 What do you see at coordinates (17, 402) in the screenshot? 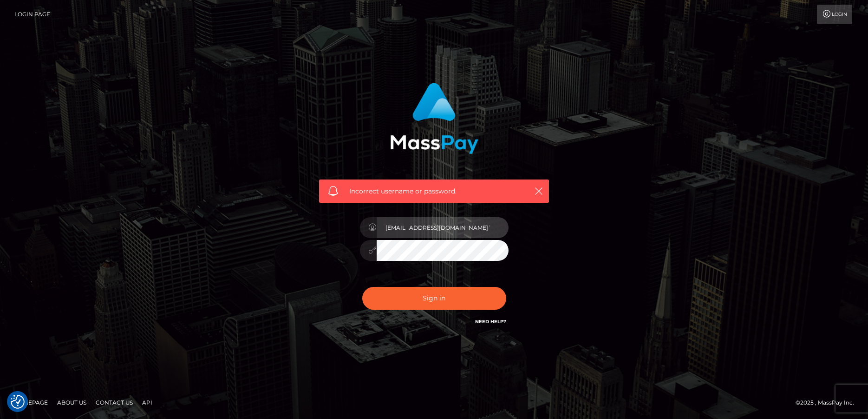
I see `img: Revisit consent button` at bounding box center [17, 402].